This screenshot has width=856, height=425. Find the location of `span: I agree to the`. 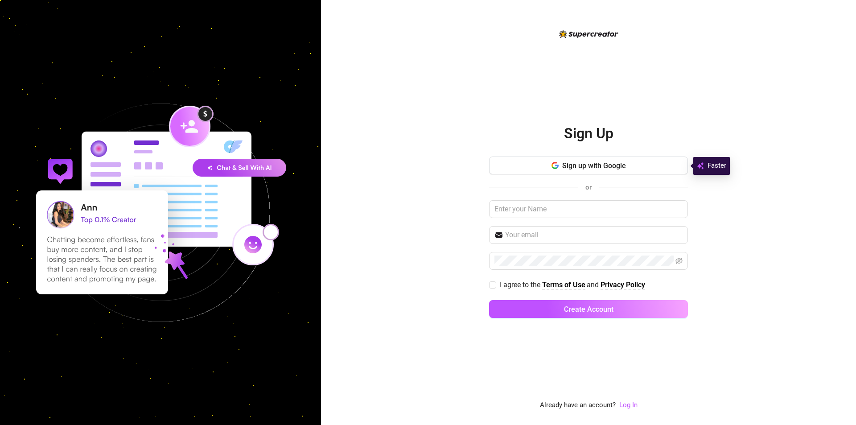

span: I agree to the is located at coordinates (521, 285).